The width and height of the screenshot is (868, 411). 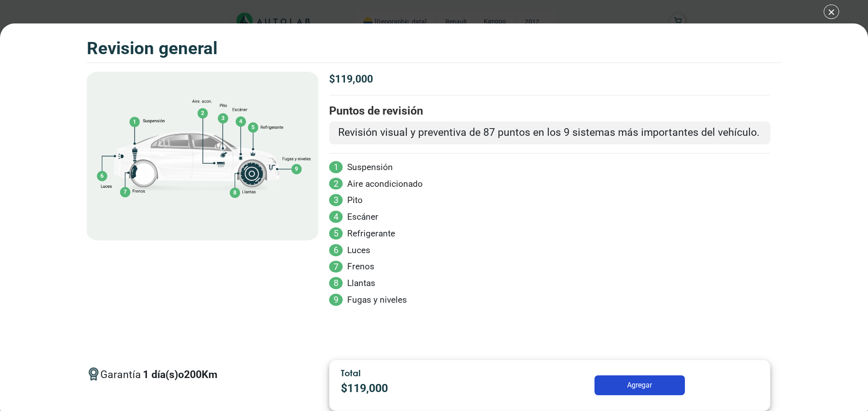 What do you see at coordinates (550, 111) in the screenshot?
I see `h3: Puntos de revisión` at bounding box center [550, 111].